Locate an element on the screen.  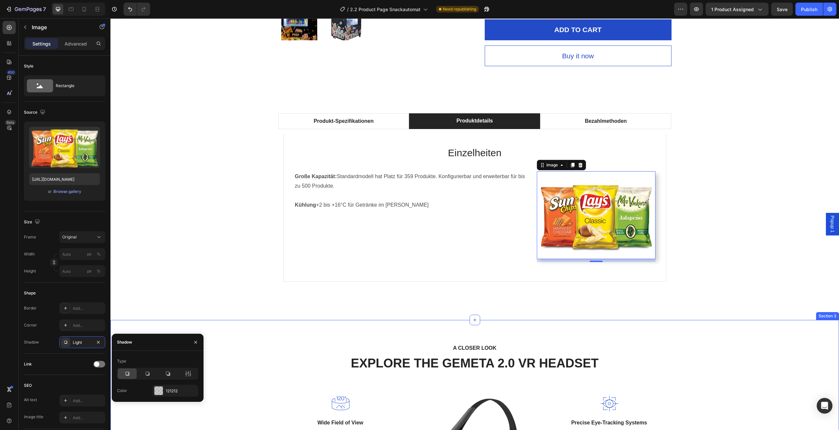
div: Link is located at coordinates (28, 364).